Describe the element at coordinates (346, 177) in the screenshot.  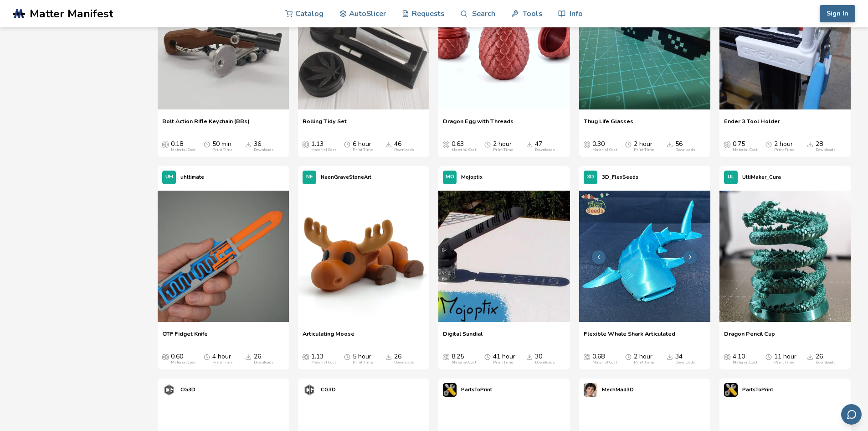
I see `p: NeonGraveStoneArt` at that location.